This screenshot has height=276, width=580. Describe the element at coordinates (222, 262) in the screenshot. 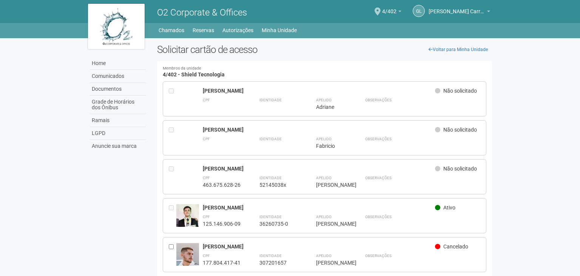

I see `div: 177.804.417-41` at that location.